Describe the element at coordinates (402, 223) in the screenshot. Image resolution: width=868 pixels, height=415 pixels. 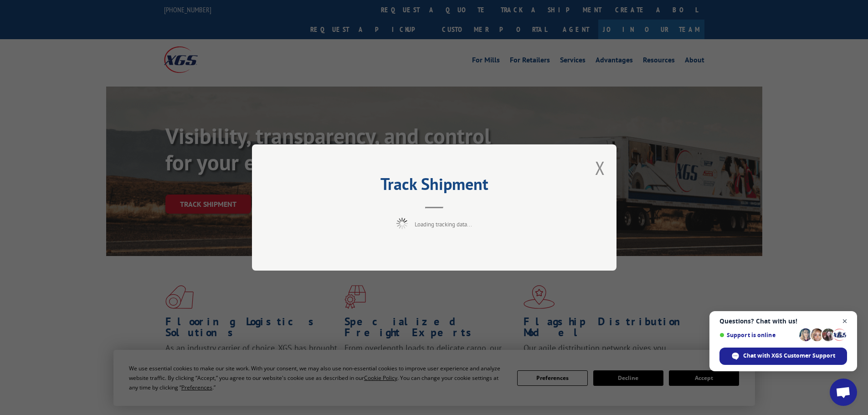
I see `img: xgs-loading` at that location.